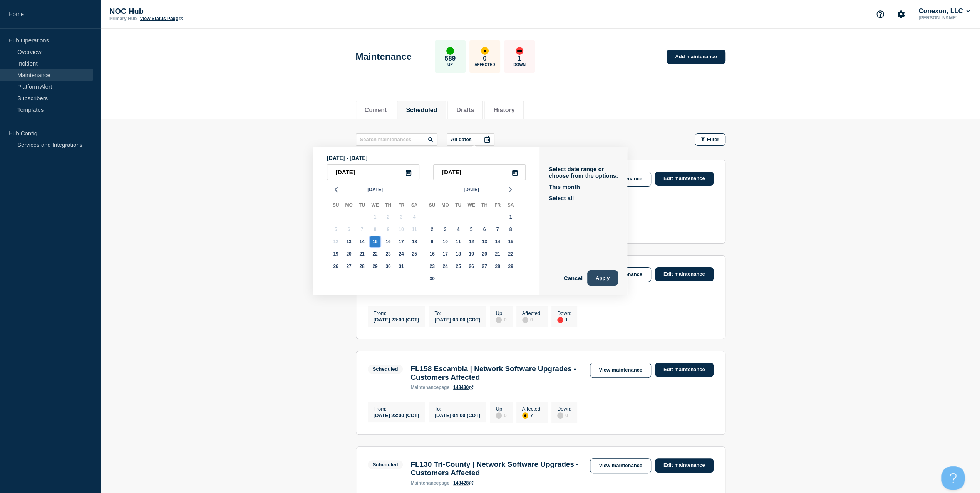 The height and width of the screenshot is (493, 980). Describe the element at coordinates (458, 206) in the screenshot. I see `div: Tu` at that location.